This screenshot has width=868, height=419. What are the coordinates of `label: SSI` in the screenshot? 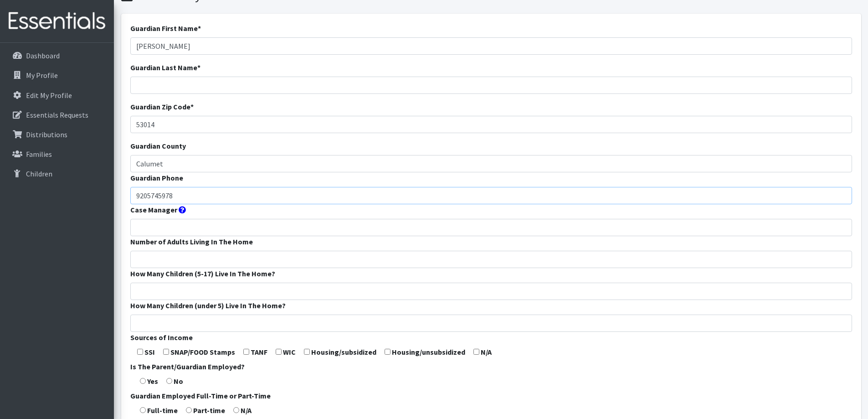 It's located at (149, 352).